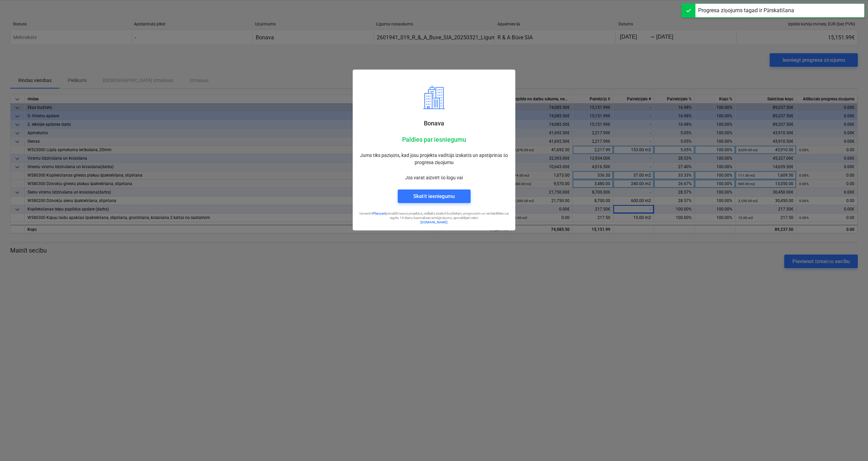 The width and height of the screenshot is (868, 461). I want to click on p: Jums tiks paziņots, kad jūsu projekta vadītājs izskatīs un apstiprinās šo progresa ziņojumu, so click(434, 159).